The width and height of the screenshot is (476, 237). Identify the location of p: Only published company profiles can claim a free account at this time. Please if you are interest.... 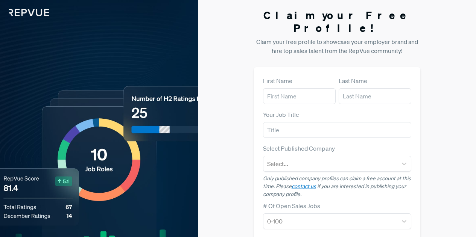
(337, 186).